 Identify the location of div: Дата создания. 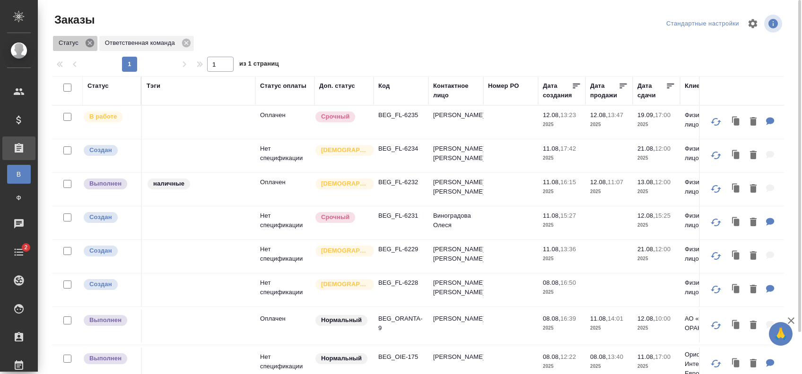
(557, 91).